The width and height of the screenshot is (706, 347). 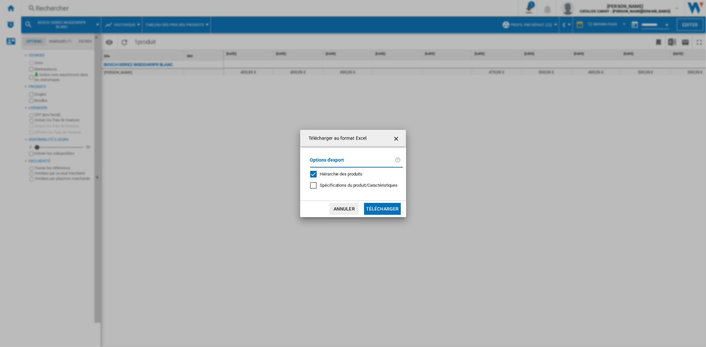 I want to click on span: Spécifications du produit/Caractéristiques, so click(x=359, y=185).